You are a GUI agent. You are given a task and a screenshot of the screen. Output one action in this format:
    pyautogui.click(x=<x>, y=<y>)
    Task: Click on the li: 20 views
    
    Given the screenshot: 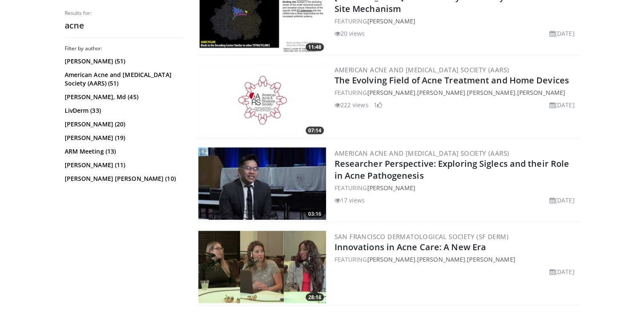 What is the action you would take?
    pyautogui.click(x=350, y=34)
    